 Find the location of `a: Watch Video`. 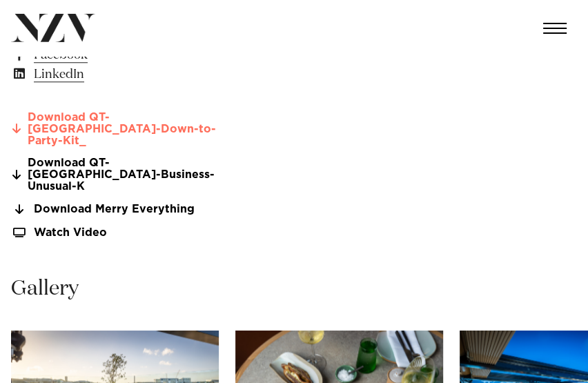

a: Watch Video is located at coordinates (124, 233).